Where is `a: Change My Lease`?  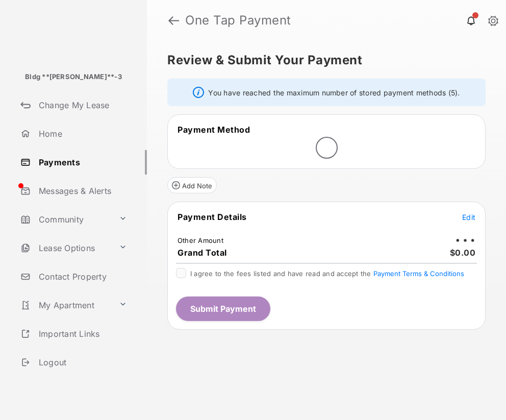
a: Change My Lease is located at coordinates (81, 105).